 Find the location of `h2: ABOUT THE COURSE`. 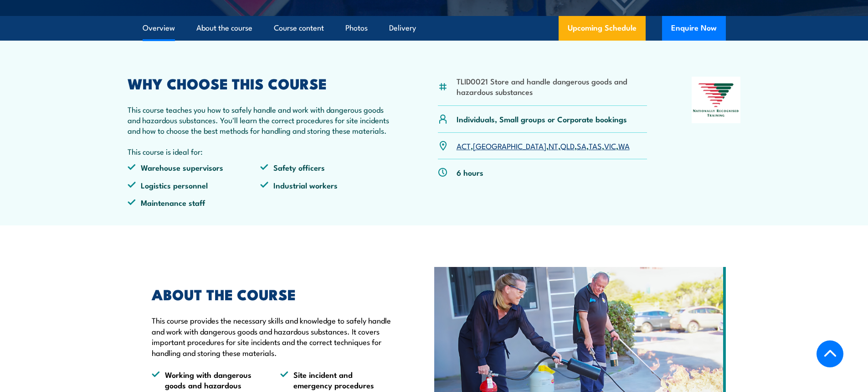

h2: ABOUT THE COURSE is located at coordinates (272, 294).